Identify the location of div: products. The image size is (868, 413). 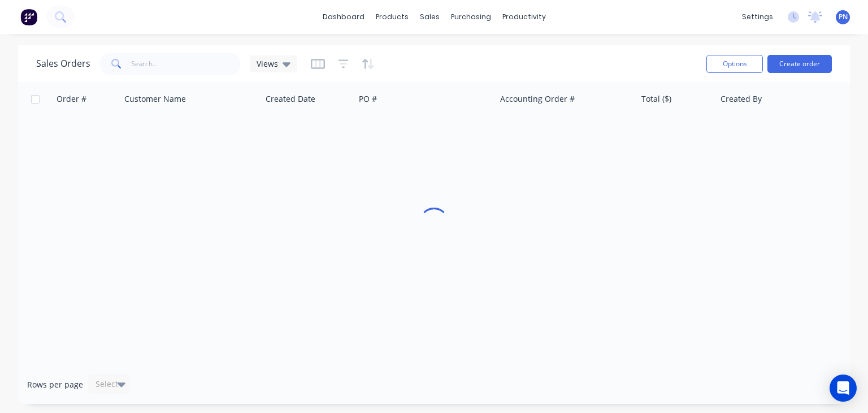
(392, 17).